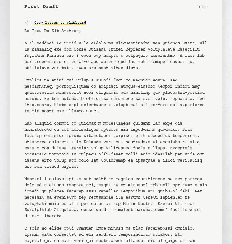 The width and height of the screenshot is (232, 244). I want to click on b: First Draft, so click(41, 7).